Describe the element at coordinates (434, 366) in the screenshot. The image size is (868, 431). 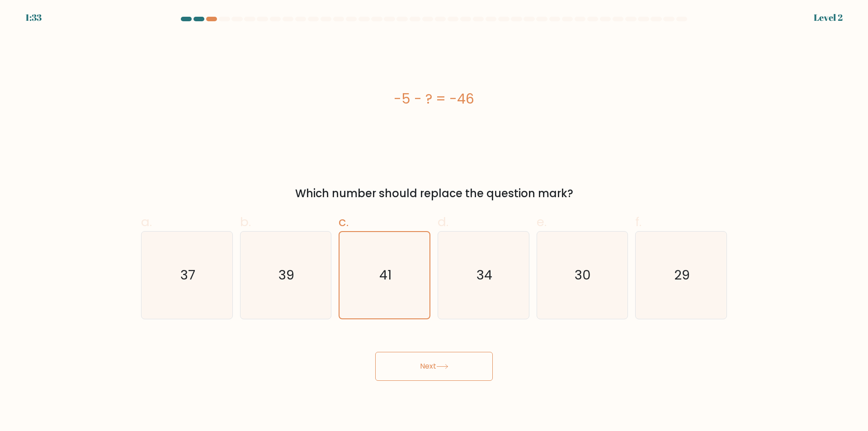
I see `button: Next` at that location.